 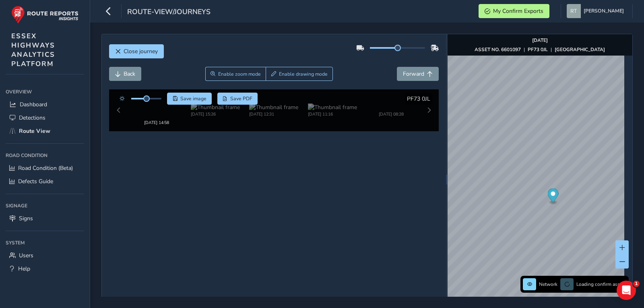 What do you see at coordinates (636, 283) in the screenshot?
I see `span: 1` at bounding box center [636, 283].